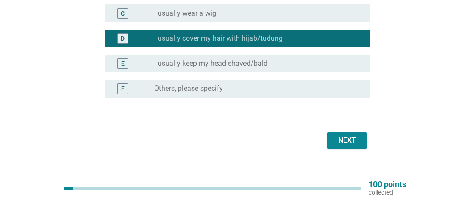  I want to click on button: Next, so click(347, 140).